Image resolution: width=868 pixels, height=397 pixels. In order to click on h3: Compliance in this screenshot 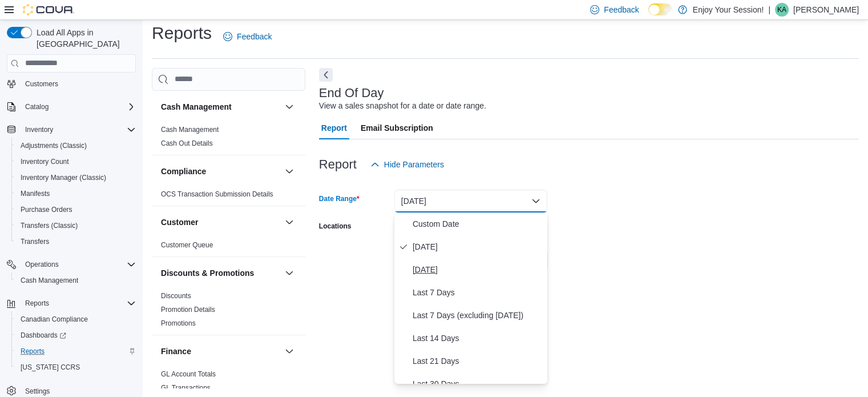, I will do `click(183, 171)`.